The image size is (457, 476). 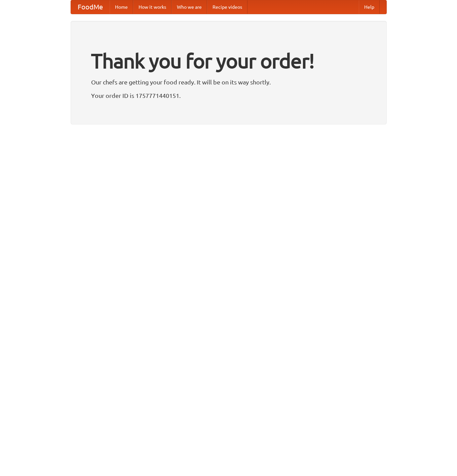 What do you see at coordinates (90, 7) in the screenshot?
I see `a: FoodMe` at bounding box center [90, 7].